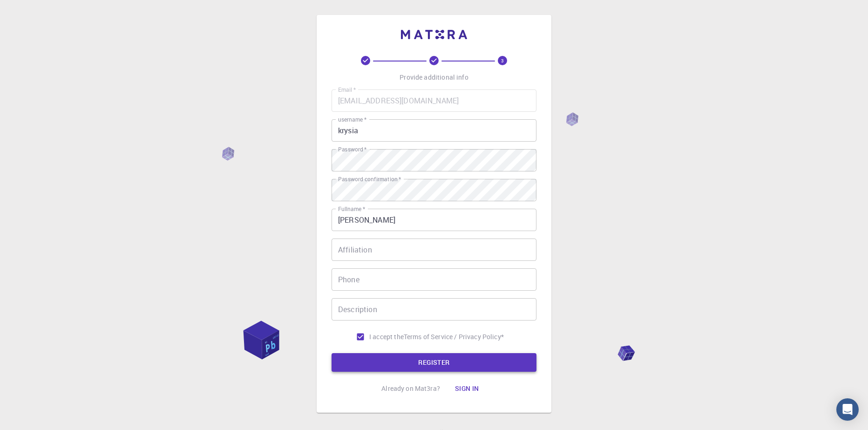  Describe the element at coordinates (848, 410) in the screenshot. I see `div: Open Intercom Messenger` at that location.